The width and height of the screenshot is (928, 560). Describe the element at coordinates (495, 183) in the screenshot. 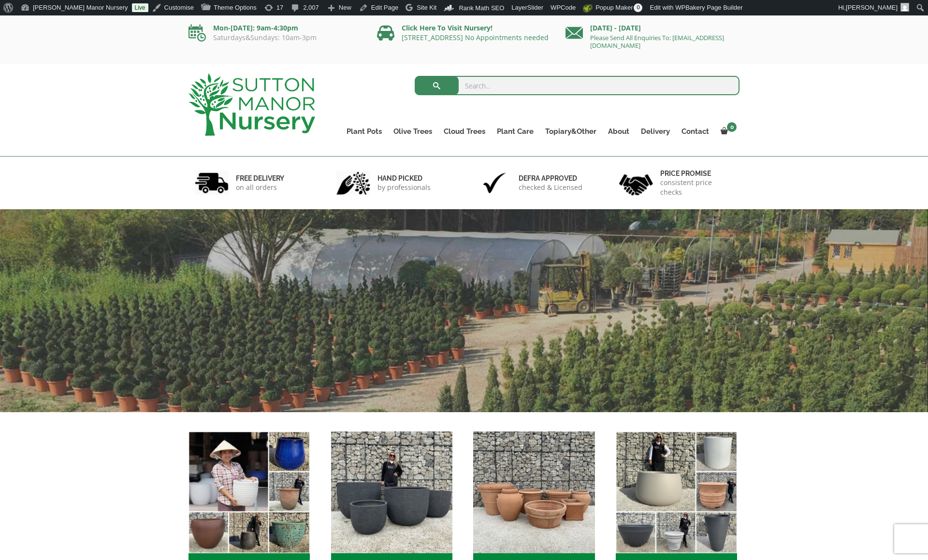

I see `img: 3.jpg` at that location.